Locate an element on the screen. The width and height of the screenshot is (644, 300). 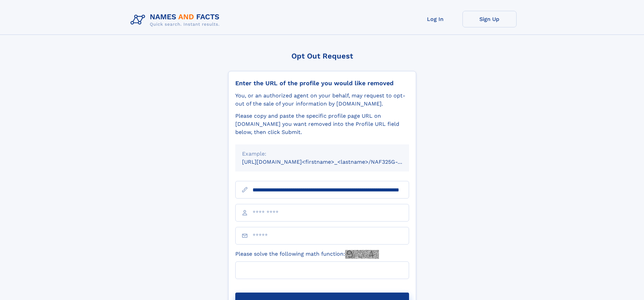
a: Log In is located at coordinates (435, 19).